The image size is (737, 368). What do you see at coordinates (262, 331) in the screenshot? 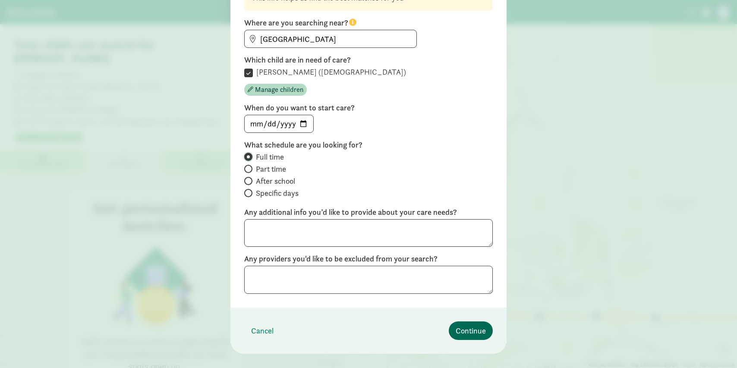
I see `button: Cancel` at bounding box center [262, 331].